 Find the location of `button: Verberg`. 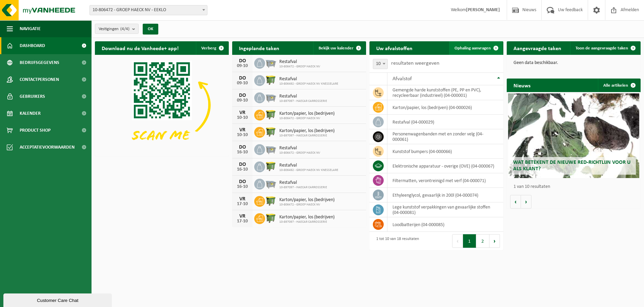

button: Verberg is located at coordinates (212, 48).